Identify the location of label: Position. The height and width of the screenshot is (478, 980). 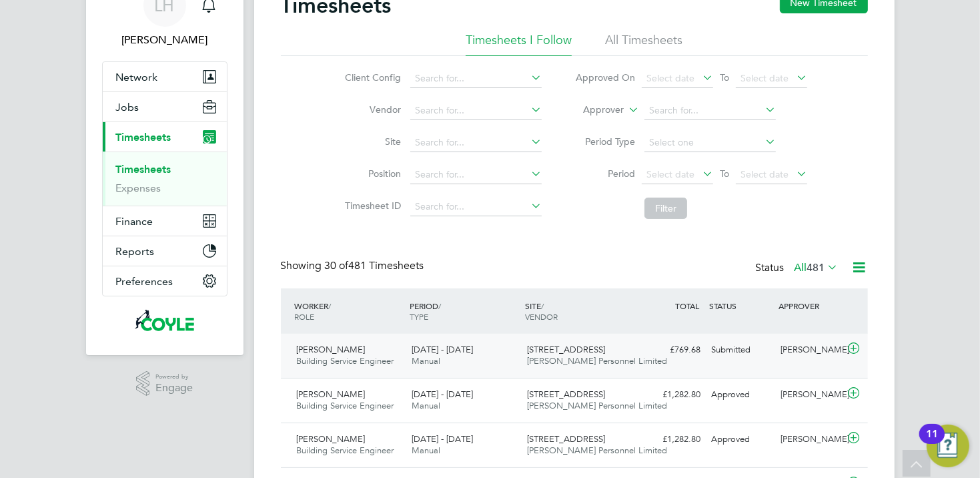
(371, 174).